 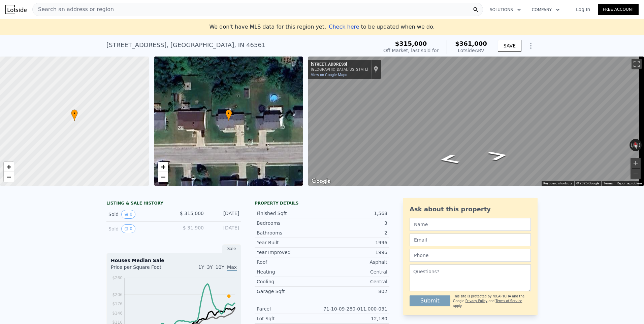 What do you see at coordinates (449, 160) in the screenshot?
I see `path: Go West, Ashwood Forest Dr` at bounding box center [449, 160].